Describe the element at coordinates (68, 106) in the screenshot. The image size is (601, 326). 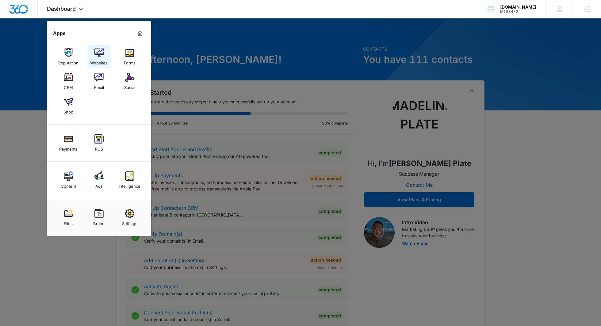
I see `a: Shop` at that location.